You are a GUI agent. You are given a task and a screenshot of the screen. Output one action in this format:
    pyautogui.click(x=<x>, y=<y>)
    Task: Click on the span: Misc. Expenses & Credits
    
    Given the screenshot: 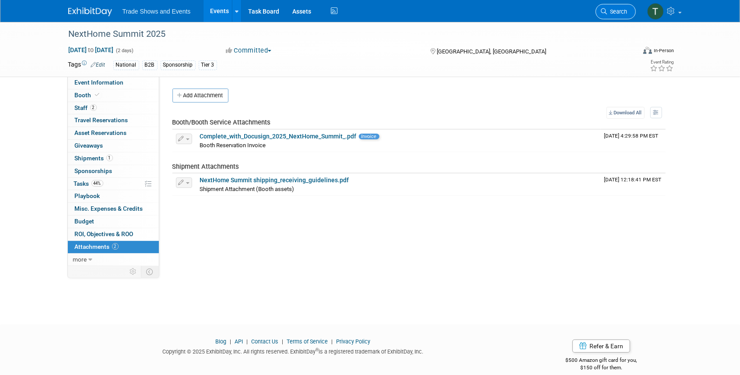 What is the action you would take?
    pyautogui.click(x=109, y=208)
    